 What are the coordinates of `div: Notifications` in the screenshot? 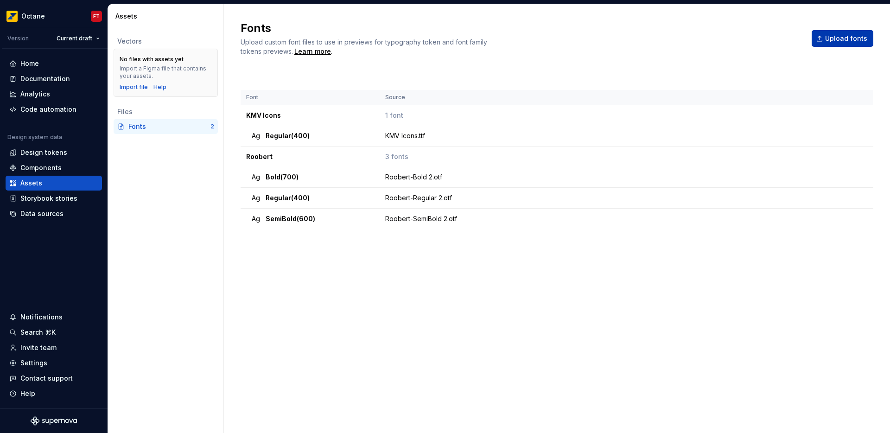 It's located at (41, 317).